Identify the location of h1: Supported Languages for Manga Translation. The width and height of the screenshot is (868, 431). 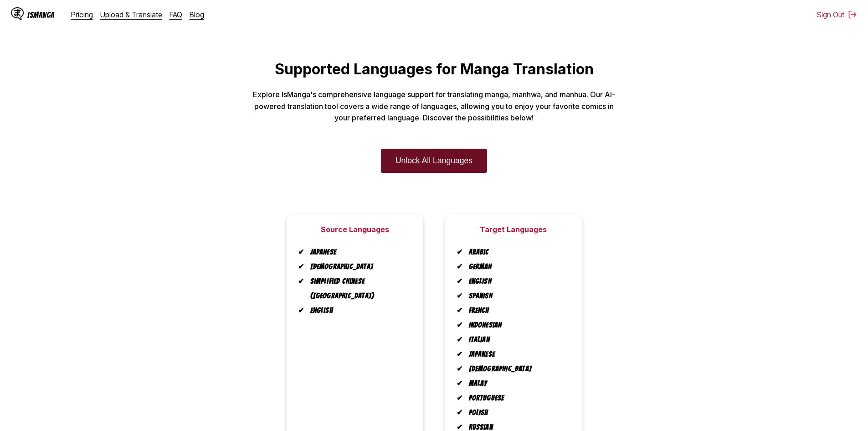
(434, 69).